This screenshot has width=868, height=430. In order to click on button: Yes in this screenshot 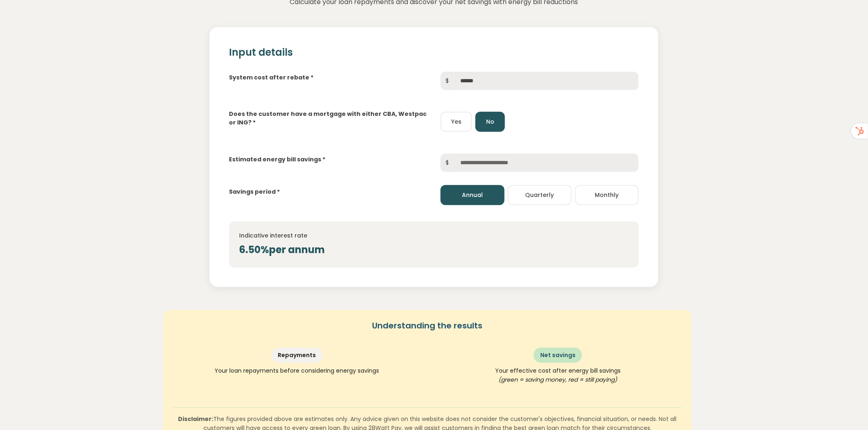, I will do `click(456, 121)`.